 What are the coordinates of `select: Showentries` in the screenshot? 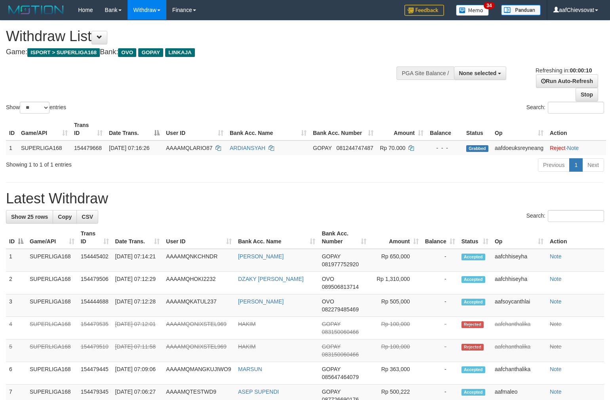 It's located at (34, 108).